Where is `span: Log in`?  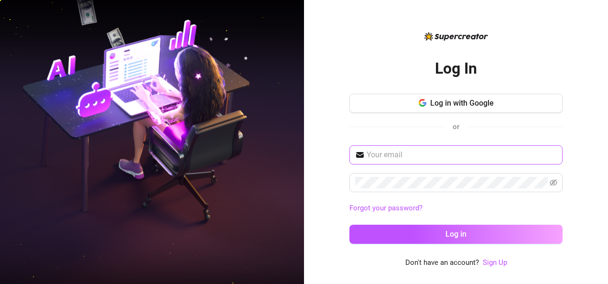 span: Log in is located at coordinates (456, 234).